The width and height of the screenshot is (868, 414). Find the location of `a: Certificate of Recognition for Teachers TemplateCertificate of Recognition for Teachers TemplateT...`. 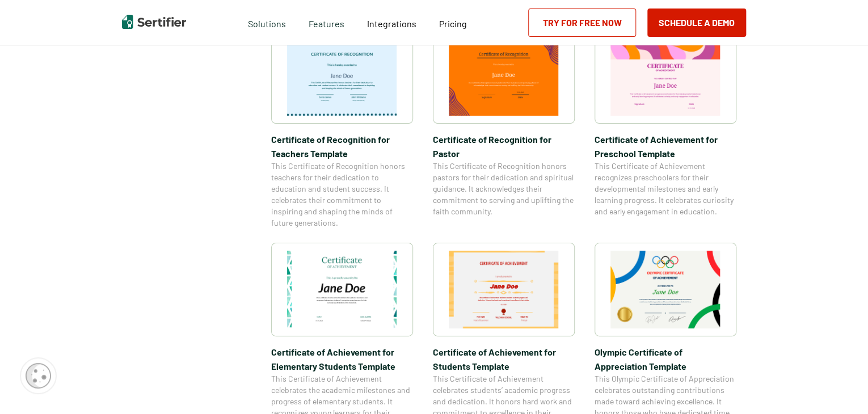

a: Certificate of Recognition for Teachers TemplateCertificate of Recognition for Teachers TemplateT... is located at coordinates (342, 129).